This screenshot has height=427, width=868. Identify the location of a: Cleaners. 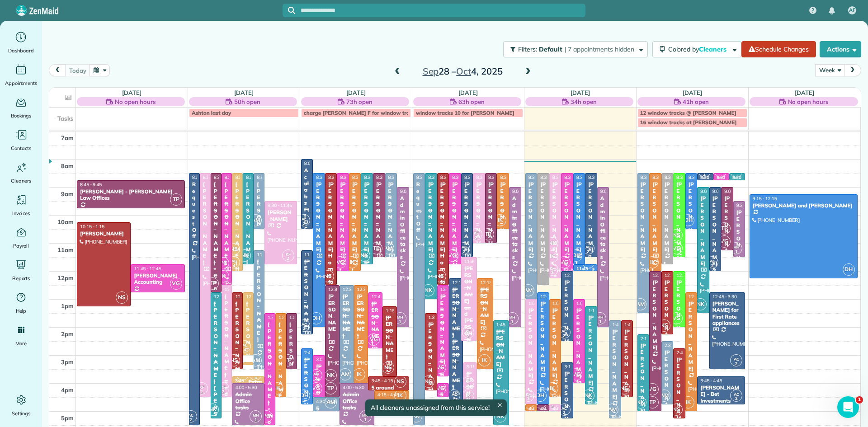
(21, 172).